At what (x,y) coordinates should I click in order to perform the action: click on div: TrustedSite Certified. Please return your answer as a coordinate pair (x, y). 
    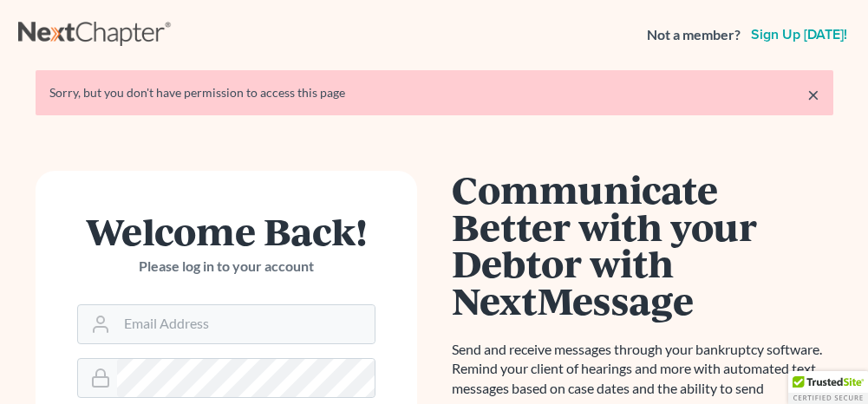
    Looking at the image, I should click on (828, 388).